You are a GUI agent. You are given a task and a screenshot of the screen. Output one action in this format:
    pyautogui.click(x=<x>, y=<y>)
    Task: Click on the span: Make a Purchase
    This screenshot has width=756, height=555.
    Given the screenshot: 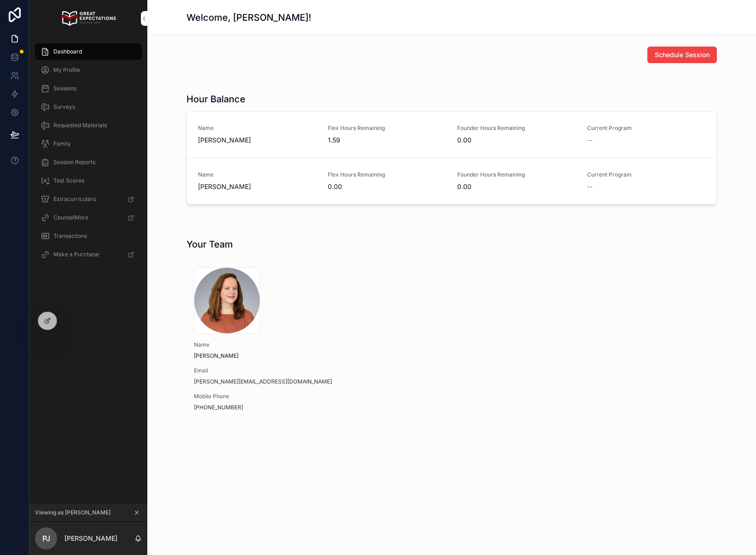 What is the action you would take?
    pyautogui.click(x=76, y=254)
    